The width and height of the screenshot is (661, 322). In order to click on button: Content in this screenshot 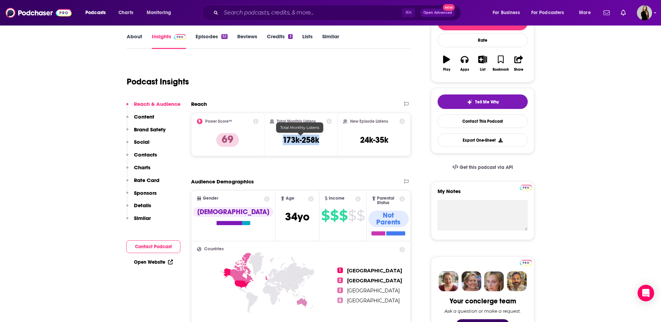, I will do `click(140, 119)`.